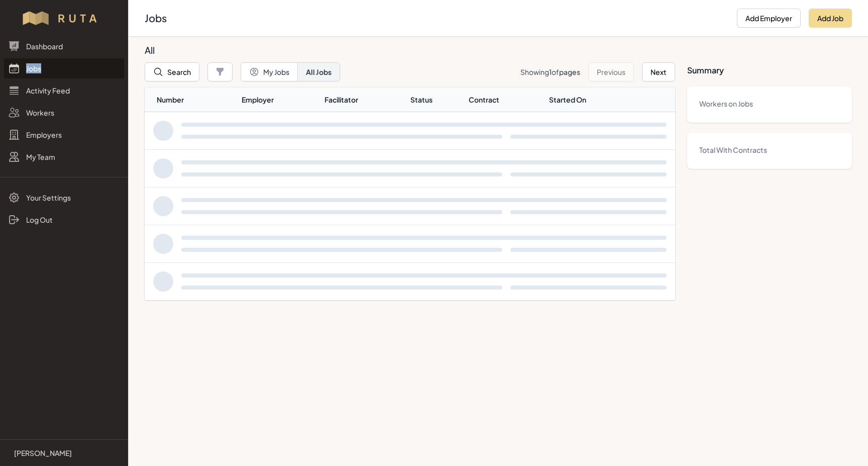 The height and width of the screenshot is (466, 868). What do you see at coordinates (611, 72) in the screenshot?
I see `button: Previous` at bounding box center [611, 72].